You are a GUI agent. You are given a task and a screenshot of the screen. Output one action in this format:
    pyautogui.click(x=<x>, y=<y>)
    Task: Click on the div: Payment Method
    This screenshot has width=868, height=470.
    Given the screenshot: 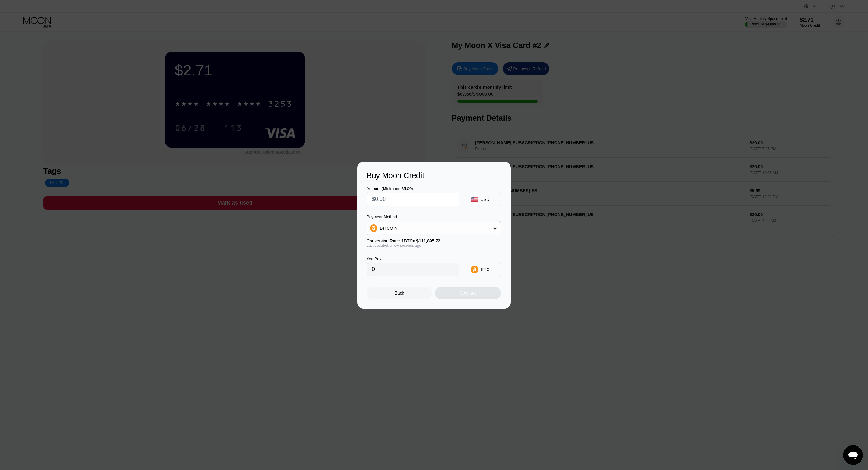 What is the action you would take?
    pyautogui.click(x=434, y=217)
    